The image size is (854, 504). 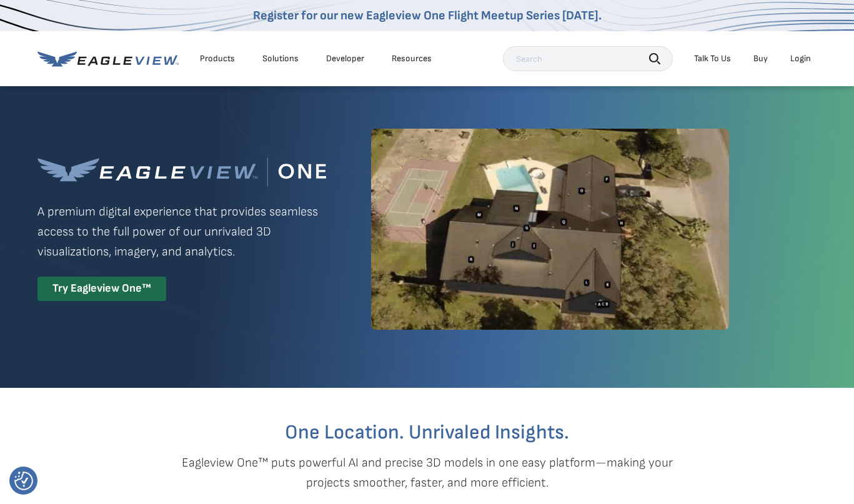 I want to click on div: Login, so click(x=800, y=59).